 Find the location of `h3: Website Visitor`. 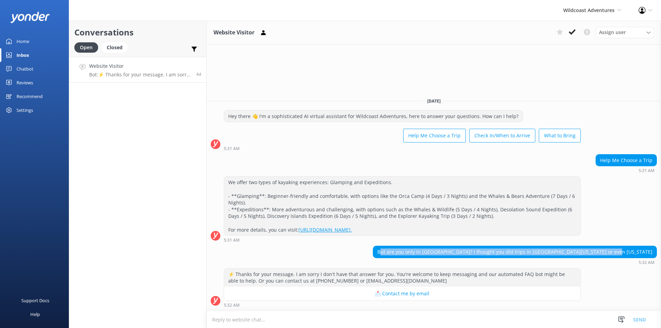

h3: Website Visitor is located at coordinates (234, 33).